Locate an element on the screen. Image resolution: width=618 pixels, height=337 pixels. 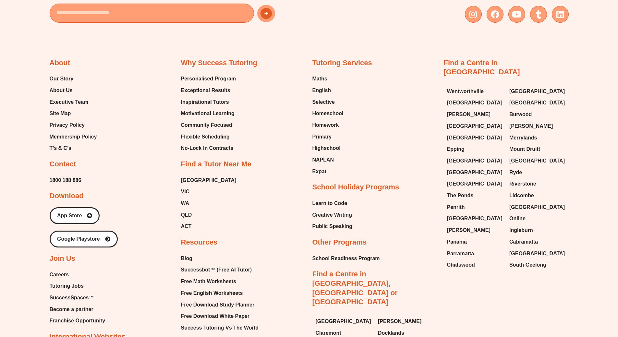
span: Free Download White Paper is located at coordinates (215, 316).